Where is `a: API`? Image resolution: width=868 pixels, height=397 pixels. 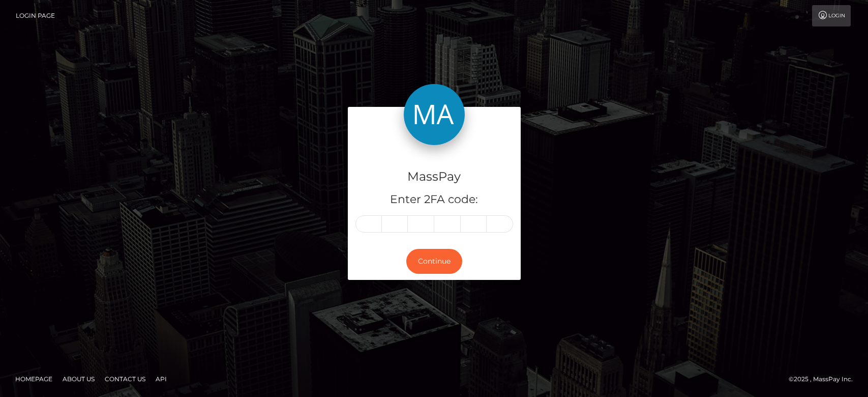 a: API is located at coordinates (161, 379).